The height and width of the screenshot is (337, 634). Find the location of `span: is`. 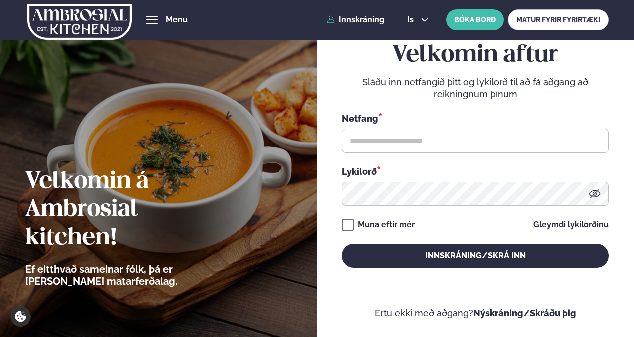

span: is is located at coordinates (412, 20).